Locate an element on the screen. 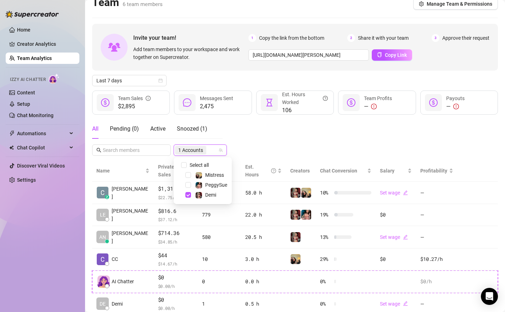 The width and height of the screenshot is (505, 312). span: Copy Link is located at coordinates (396, 55).